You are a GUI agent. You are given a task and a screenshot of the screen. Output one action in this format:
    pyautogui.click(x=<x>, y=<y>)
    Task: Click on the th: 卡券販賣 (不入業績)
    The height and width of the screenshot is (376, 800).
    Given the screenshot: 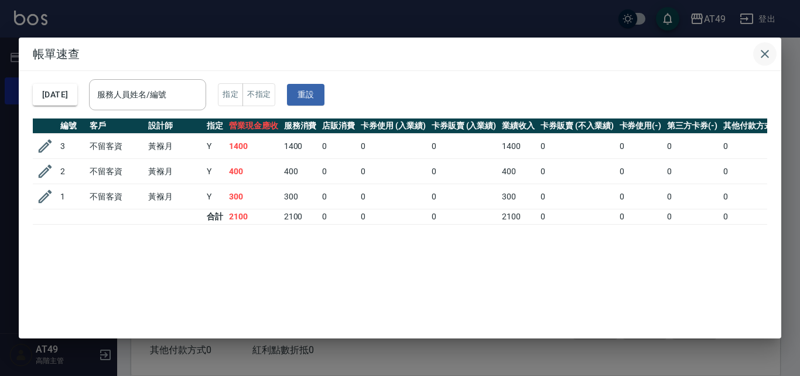 What is the action you would take?
    pyautogui.click(x=577, y=126)
    